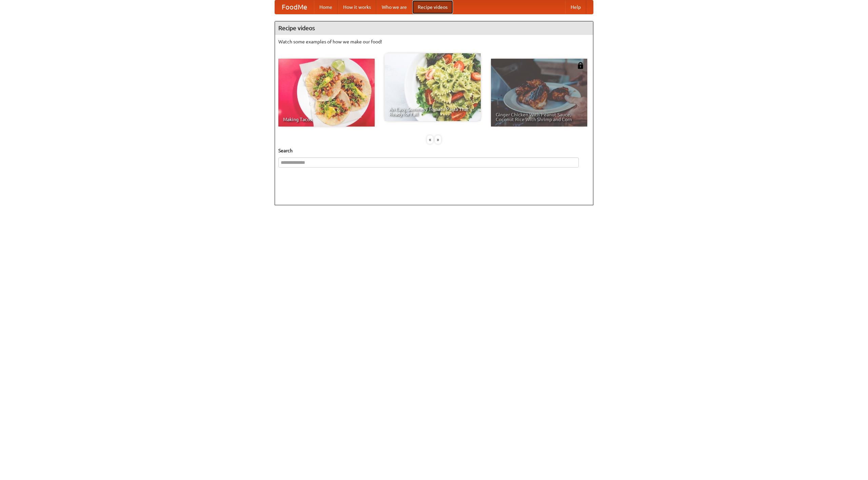 This screenshot has height=480, width=868. Describe the element at coordinates (326, 119) in the screenshot. I see `span: Making Tacos` at that location.